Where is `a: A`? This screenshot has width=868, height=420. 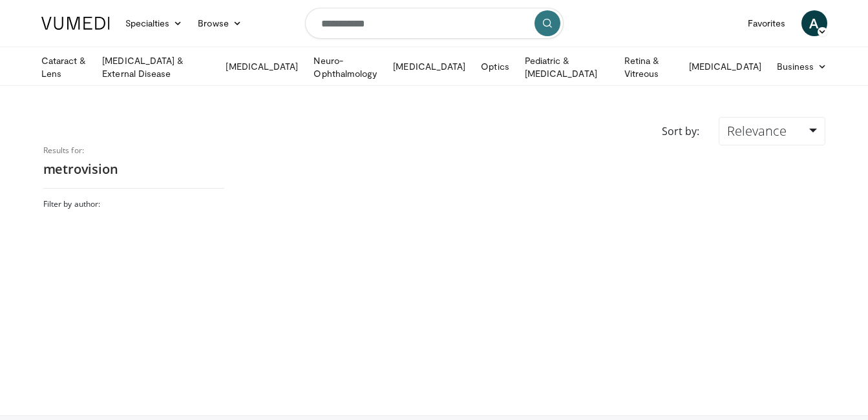 a: A is located at coordinates (814, 23).